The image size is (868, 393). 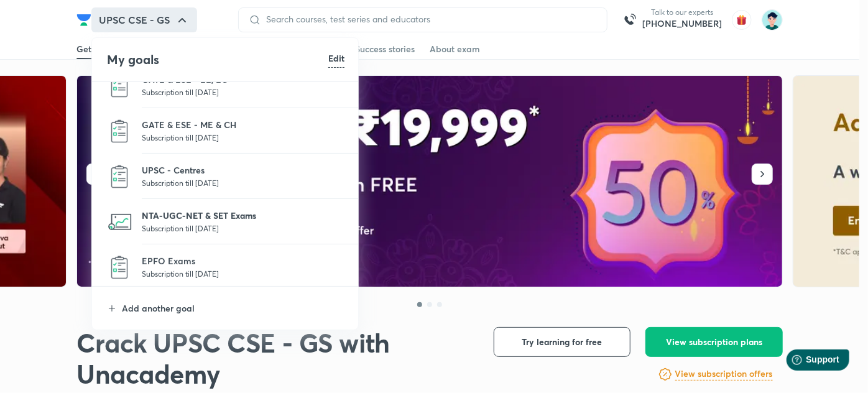 What do you see at coordinates (243, 215) in the screenshot?
I see `p: NTA-UGC-NET & SET Exams` at bounding box center [243, 215].